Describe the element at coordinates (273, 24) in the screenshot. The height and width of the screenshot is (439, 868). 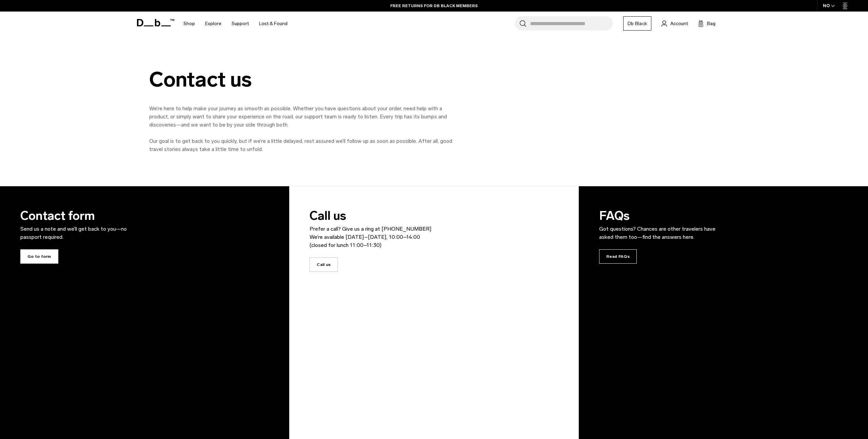
I see `a: Lost & Found` at that location.